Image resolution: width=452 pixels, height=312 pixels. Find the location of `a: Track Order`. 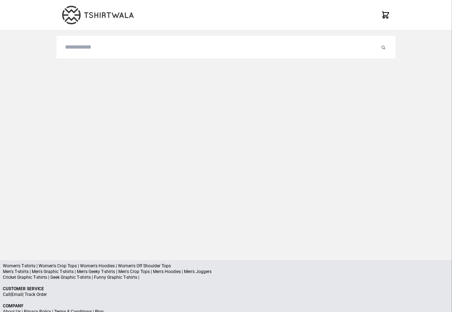

a: Track Order is located at coordinates (36, 295).